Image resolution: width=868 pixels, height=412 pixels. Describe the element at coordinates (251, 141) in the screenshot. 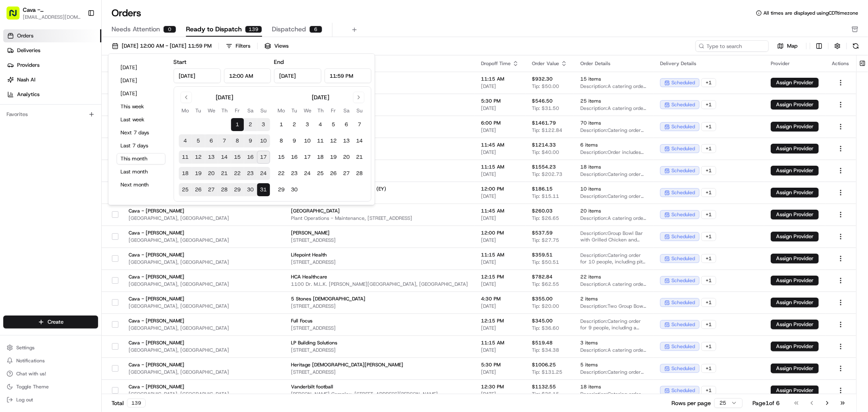

I see `button: 9` at that location.